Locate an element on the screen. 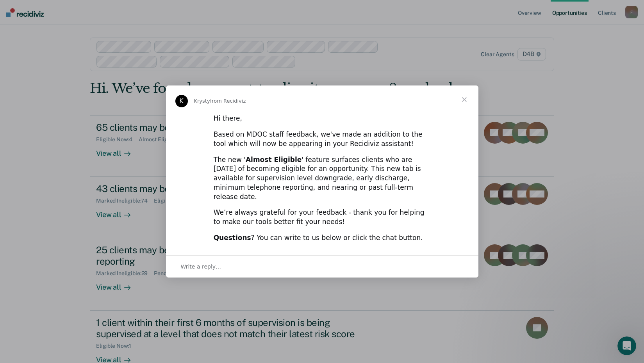 This screenshot has width=644, height=363. span: Krysty is located at coordinates (202, 101).